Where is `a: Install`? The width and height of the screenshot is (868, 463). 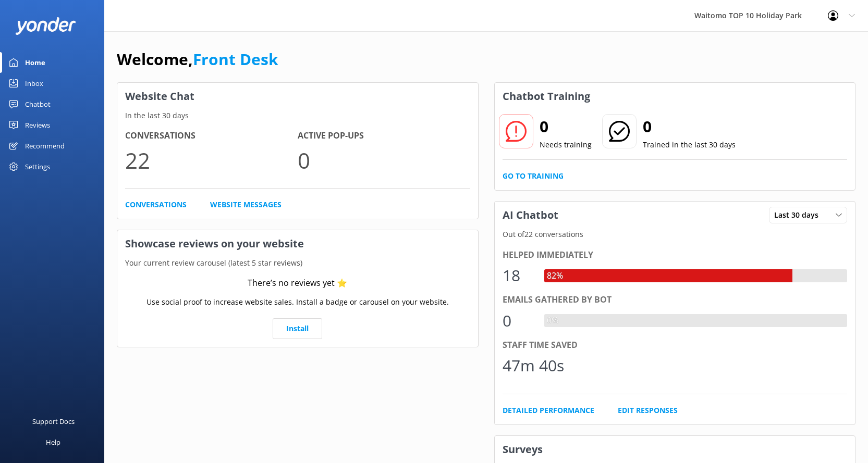 a: Install is located at coordinates (297, 329).